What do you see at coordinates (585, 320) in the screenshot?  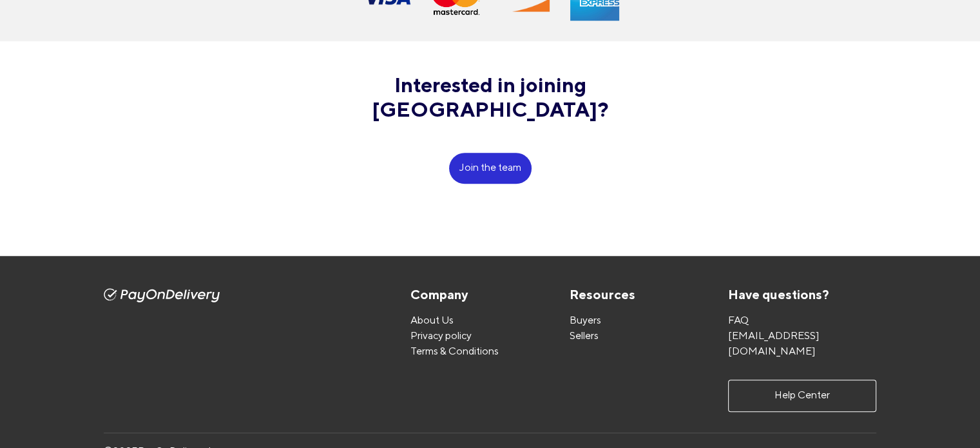 I see `a: Buyers` at bounding box center [585, 320].